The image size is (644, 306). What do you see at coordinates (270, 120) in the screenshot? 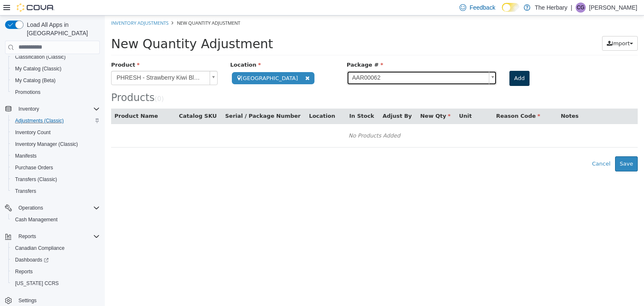
I see `div: No Products Added` at bounding box center [270, 120].